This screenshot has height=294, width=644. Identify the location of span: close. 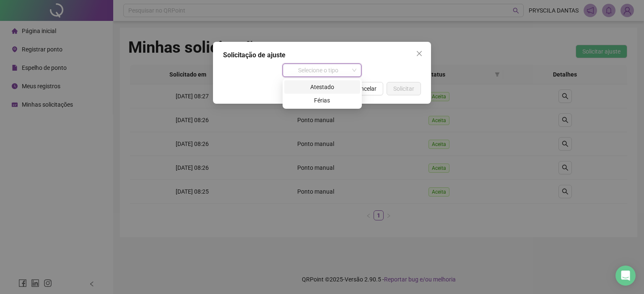
(419, 54).